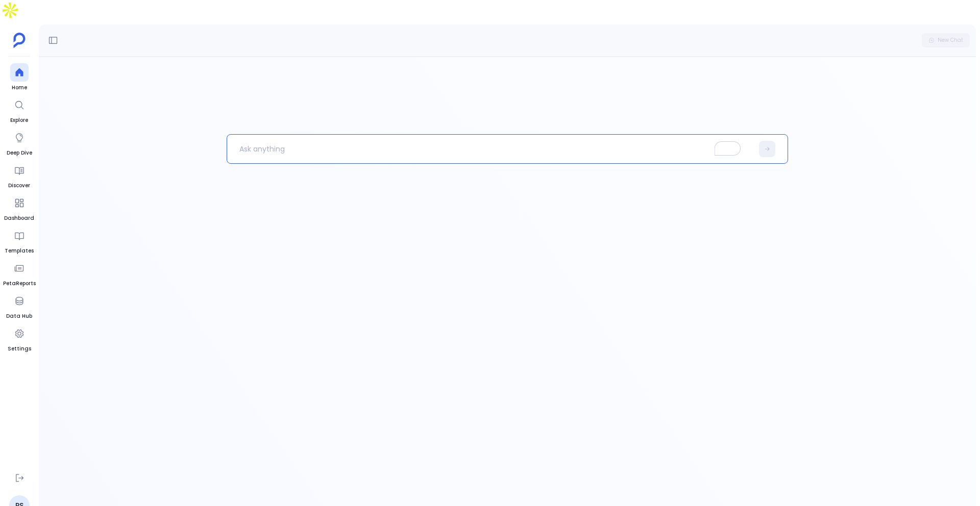 This screenshot has width=980, height=506. What do you see at coordinates (19, 121) in the screenshot?
I see `span: Explore` at bounding box center [19, 121].